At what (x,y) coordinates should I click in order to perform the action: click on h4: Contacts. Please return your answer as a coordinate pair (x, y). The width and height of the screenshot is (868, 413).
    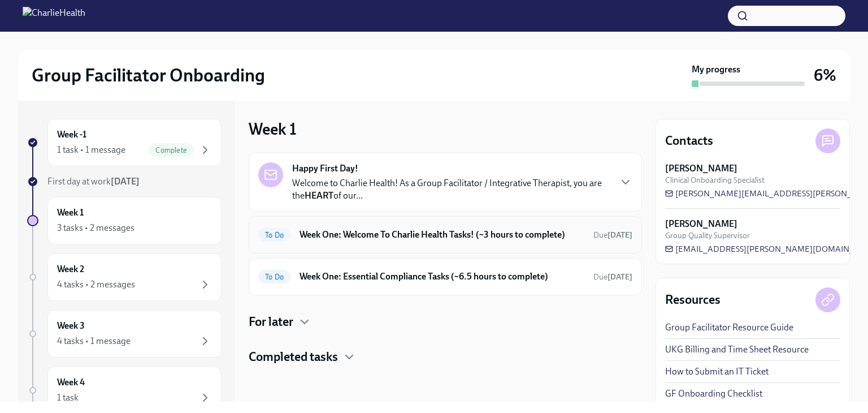
    Looking at the image, I should click on (689, 141).